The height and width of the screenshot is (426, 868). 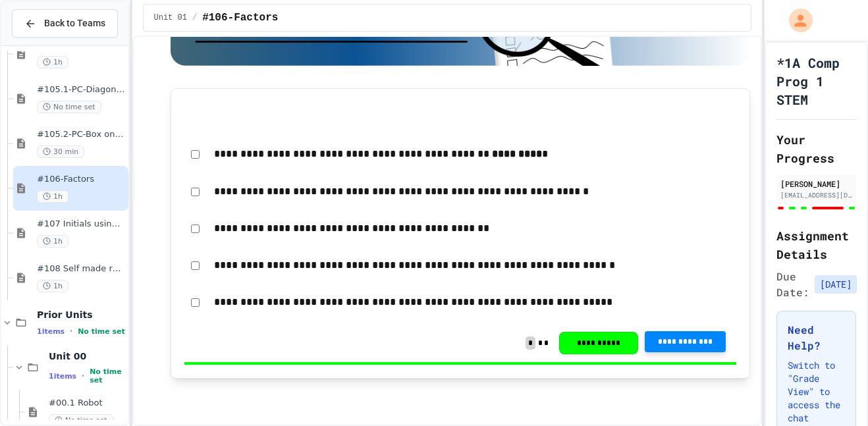 I want to click on span: #105.1-PC-Diagonal line, so click(x=81, y=90).